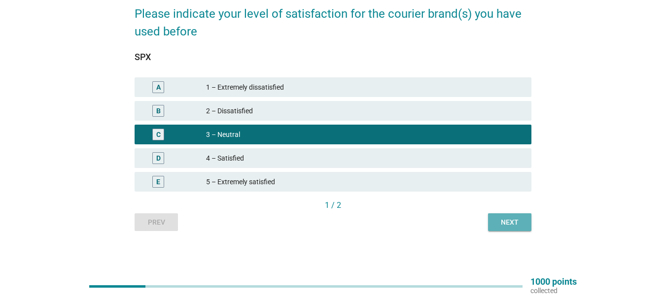  Describe the element at coordinates (158, 158) in the screenshot. I see `div: D` at that location.